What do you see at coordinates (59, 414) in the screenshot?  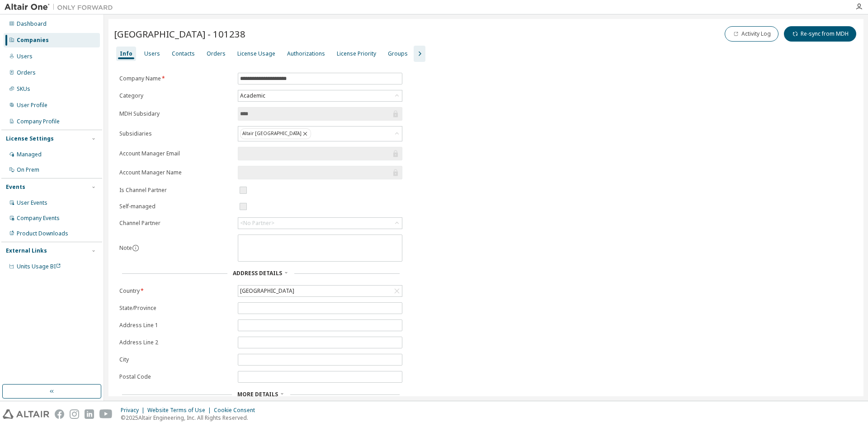 I see `img: facebook.svg` at bounding box center [59, 414].